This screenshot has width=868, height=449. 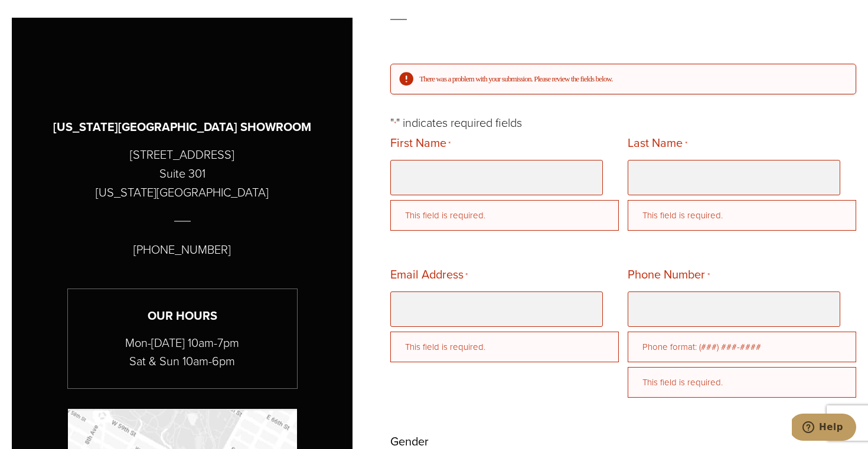 What do you see at coordinates (741, 347) in the screenshot?
I see `div: Phone format: (###) ###-####` at bounding box center [741, 347].